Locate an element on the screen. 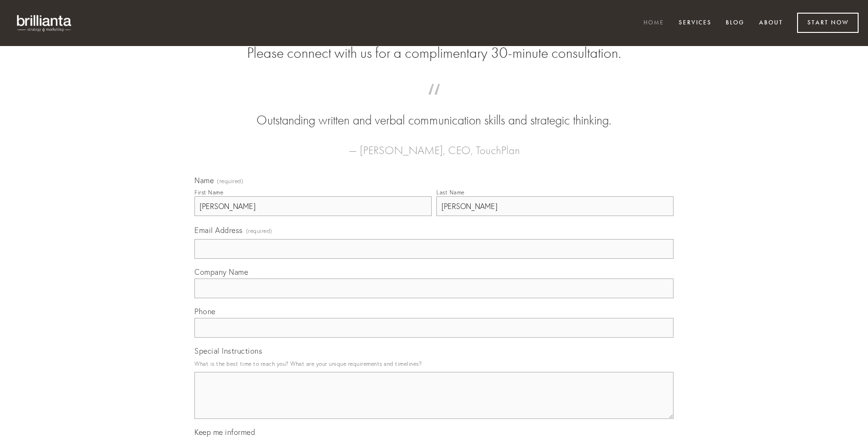 The height and width of the screenshot is (441, 868). a: About is located at coordinates (771, 23).